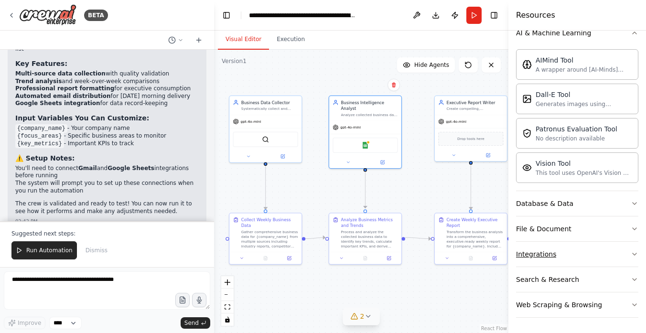  I want to click on g: Edge from 2878f932-3ff7-4d23-8f89-6734296743ce to 8f31467a-22b8-485e-ad97-664e6b0c1846, so click(266, 187).